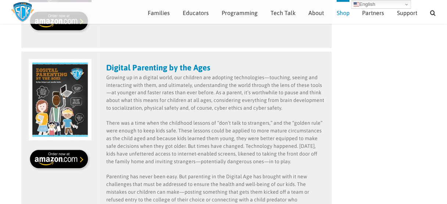 The image size is (447, 204). What do you see at coordinates (343, 13) in the screenshot?
I see `span: Shop` at bounding box center [343, 13].